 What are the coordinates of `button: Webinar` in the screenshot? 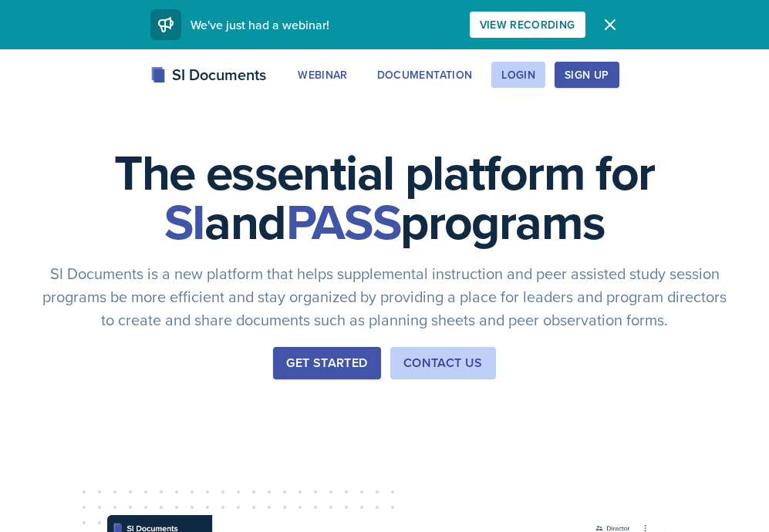 It's located at (322, 75).